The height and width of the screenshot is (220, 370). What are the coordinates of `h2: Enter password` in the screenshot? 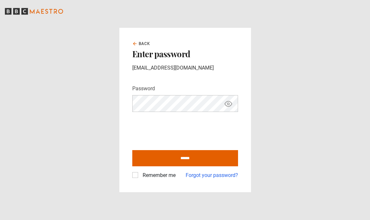 It's located at (185, 54).